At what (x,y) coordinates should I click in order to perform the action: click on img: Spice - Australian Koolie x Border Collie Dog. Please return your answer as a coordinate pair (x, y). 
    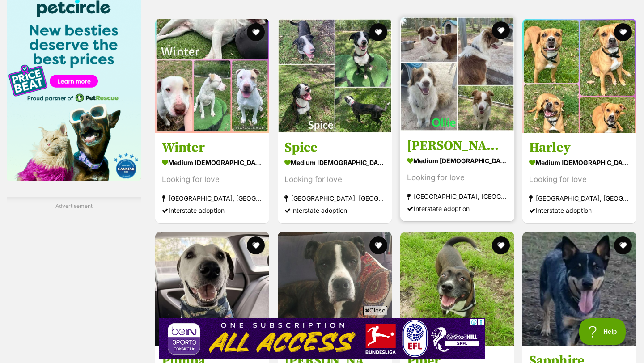
    Looking at the image, I should click on (335, 75).